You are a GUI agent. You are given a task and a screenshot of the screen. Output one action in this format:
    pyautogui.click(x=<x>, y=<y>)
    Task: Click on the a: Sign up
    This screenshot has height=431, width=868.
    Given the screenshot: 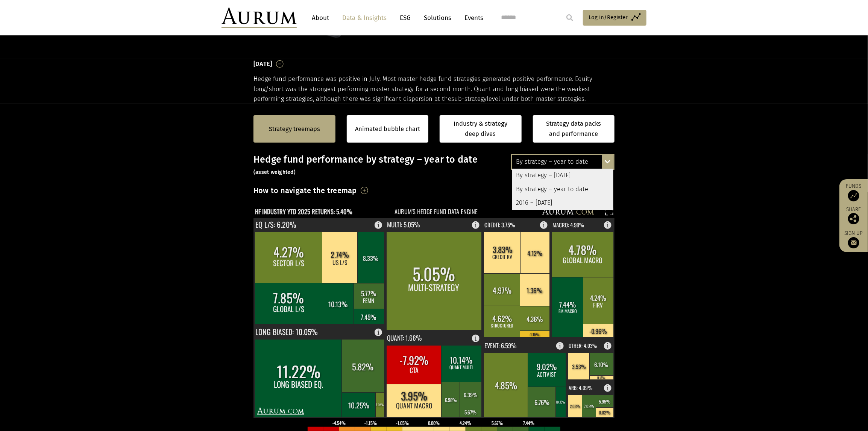 What is the action you would take?
    pyautogui.click(x=853, y=239)
    